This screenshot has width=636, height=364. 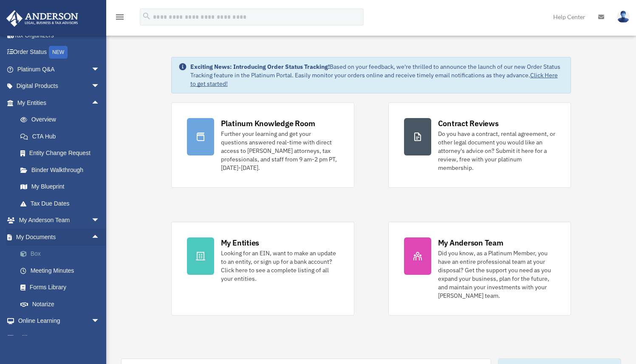 What do you see at coordinates (62, 136) in the screenshot?
I see `a: CTA Hub` at bounding box center [62, 136].